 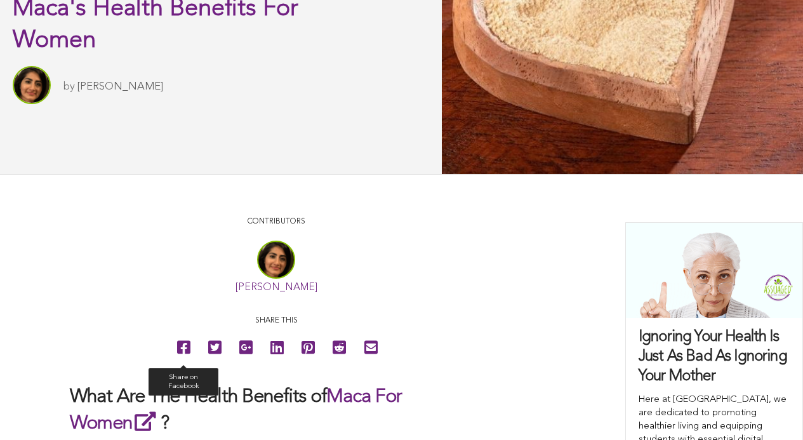 I want to click on div: Chat Widget, so click(x=771, y=409).